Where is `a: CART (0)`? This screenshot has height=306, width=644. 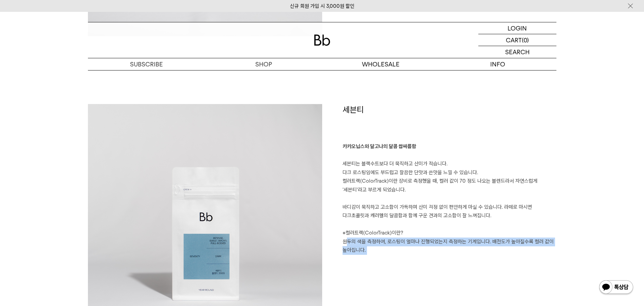
a: CART (0) is located at coordinates (518, 40).